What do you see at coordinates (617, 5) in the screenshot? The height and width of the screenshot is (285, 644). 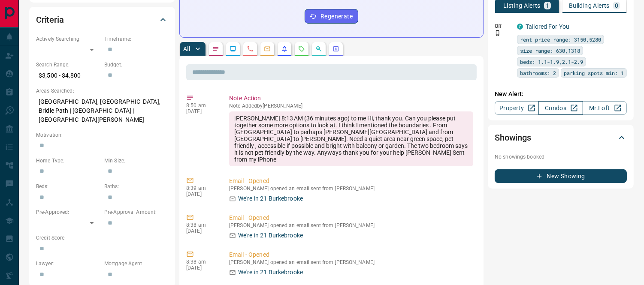 I see `p: 0` at bounding box center [617, 5].